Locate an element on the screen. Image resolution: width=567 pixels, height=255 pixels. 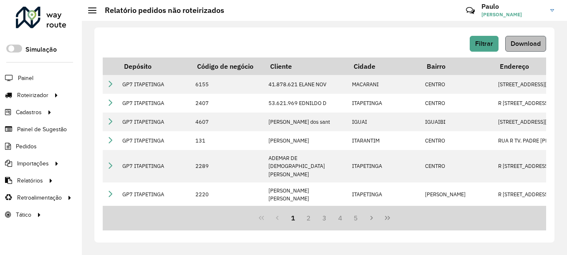
td: 2220 is located at coordinates (227, 195).